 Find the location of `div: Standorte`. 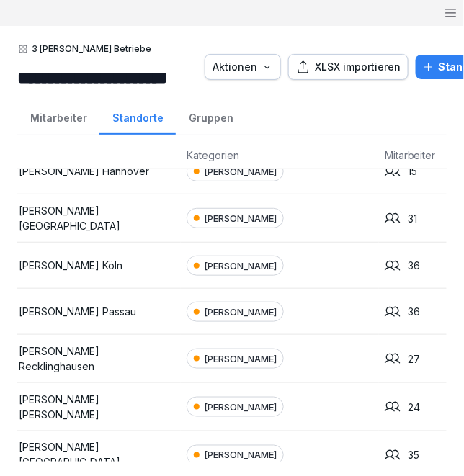

div: Standorte is located at coordinates (138, 116).